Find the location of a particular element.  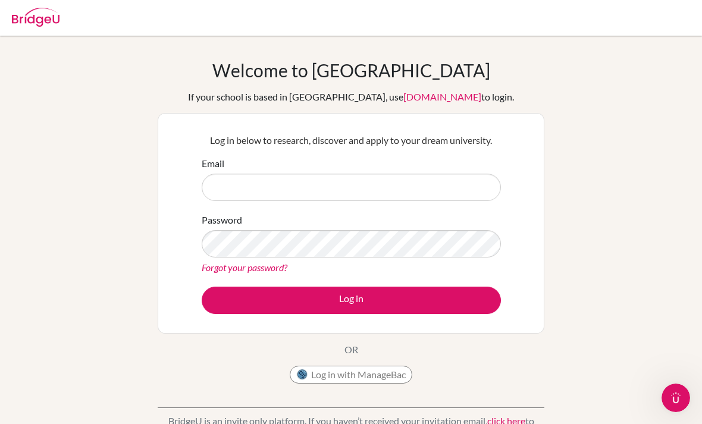

a: Forgot your password? is located at coordinates (245, 267).